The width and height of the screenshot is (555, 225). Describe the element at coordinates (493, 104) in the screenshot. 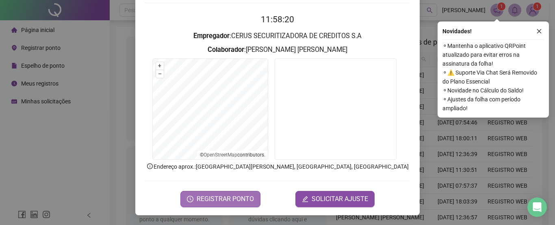

I see `span: ⚬ Ajustes da folha com período ampliado!` at that location.